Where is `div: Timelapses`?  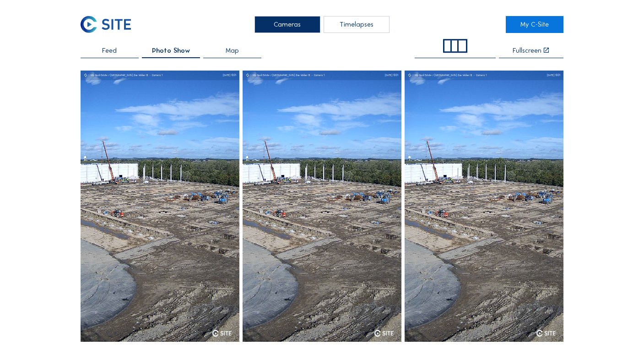 div: Timelapses is located at coordinates (357, 24).